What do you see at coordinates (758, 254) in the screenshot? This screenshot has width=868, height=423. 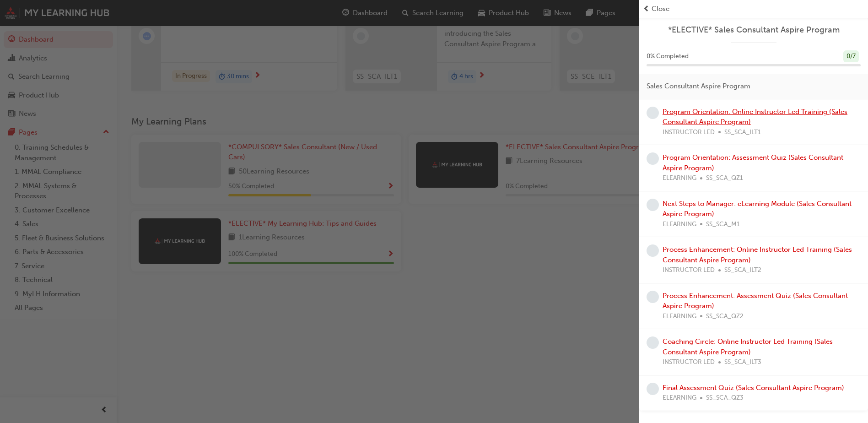 I see `a: Process Enhancement: Online Instructor Led Training (Sales Consultant Aspire Program)` at bounding box center [758, 254].